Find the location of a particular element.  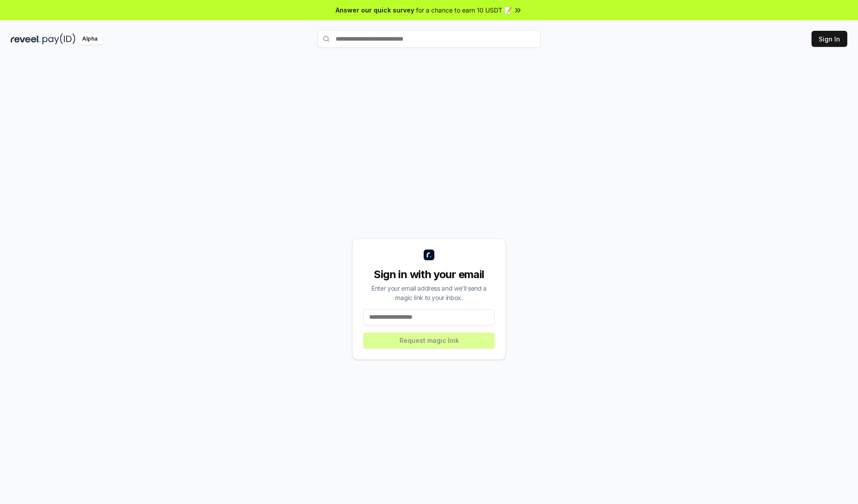

img: logo_small is located at coordinates (429, 255).